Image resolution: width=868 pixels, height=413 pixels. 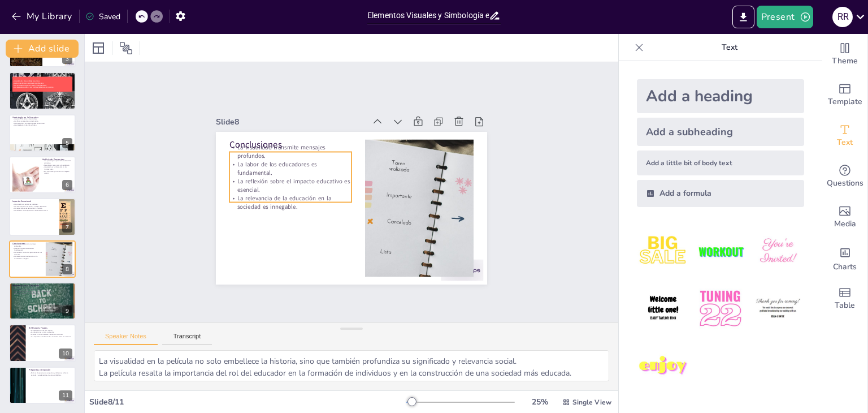 I want to click on p: La comprensión de los triunfos en la educación es necesaria., so click(x=50, y=336).